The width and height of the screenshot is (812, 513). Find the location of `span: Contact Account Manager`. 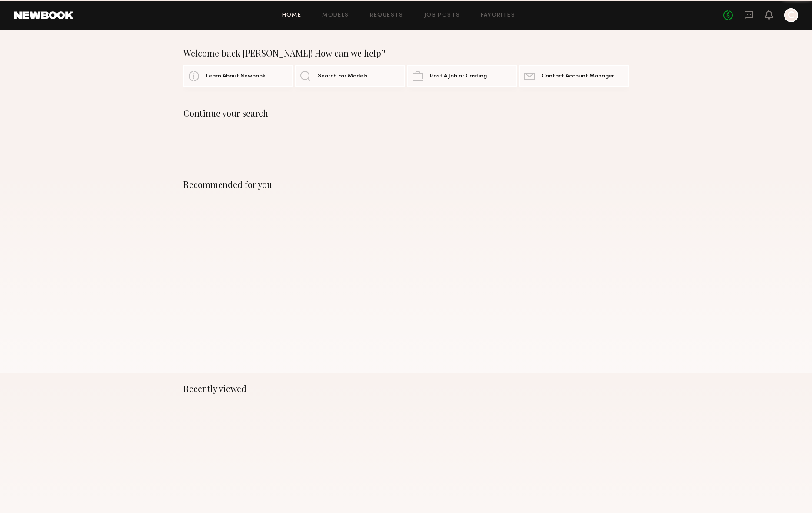

span: Contact Account Manager is located at coordinates (578, 76).